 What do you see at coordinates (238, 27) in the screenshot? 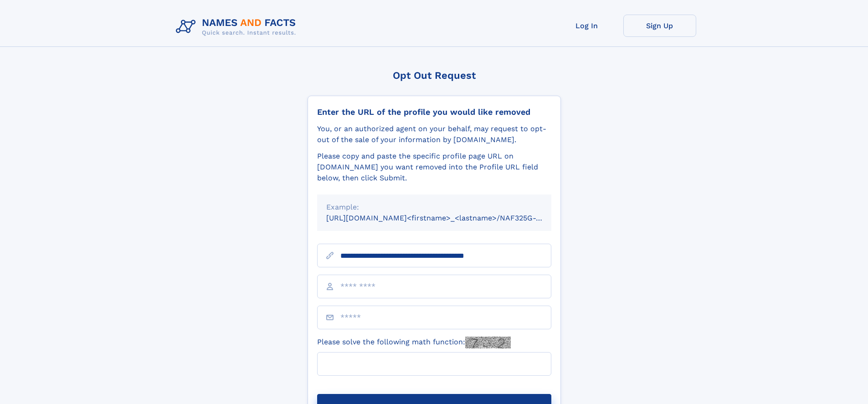
I see `img: Logo Names and Facts` at bounding box center [238, 27].